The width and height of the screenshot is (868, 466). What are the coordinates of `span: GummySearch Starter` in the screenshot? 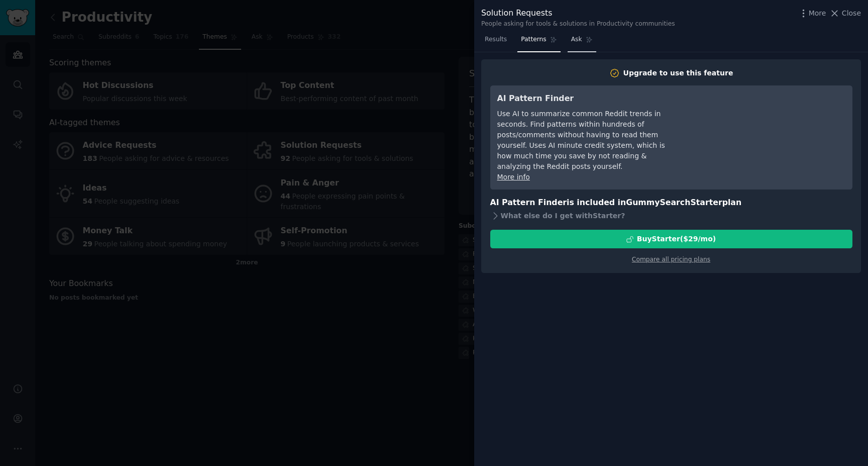 It's located at (673, 202).